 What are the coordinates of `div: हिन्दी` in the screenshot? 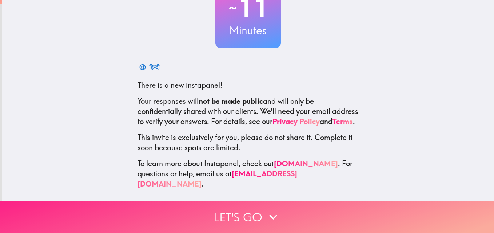 It's located at (154, 67).